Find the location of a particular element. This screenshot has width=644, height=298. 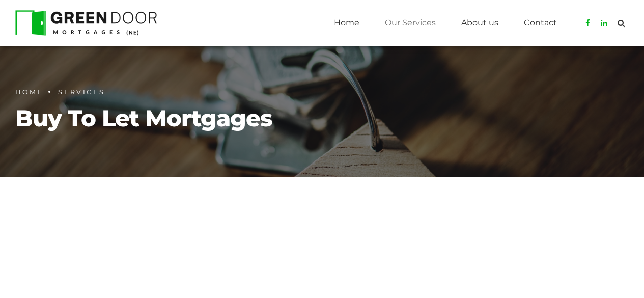

img: Green Door Mortgages North East is located at coordinates (86, 23).